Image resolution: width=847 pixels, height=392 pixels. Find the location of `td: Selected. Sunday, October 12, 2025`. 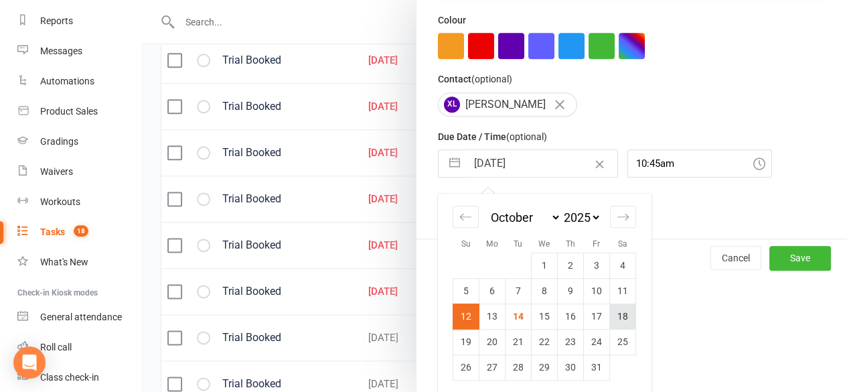

td: Selected. Sunday, October 12, 2025 is located at coordinates (466, 316).